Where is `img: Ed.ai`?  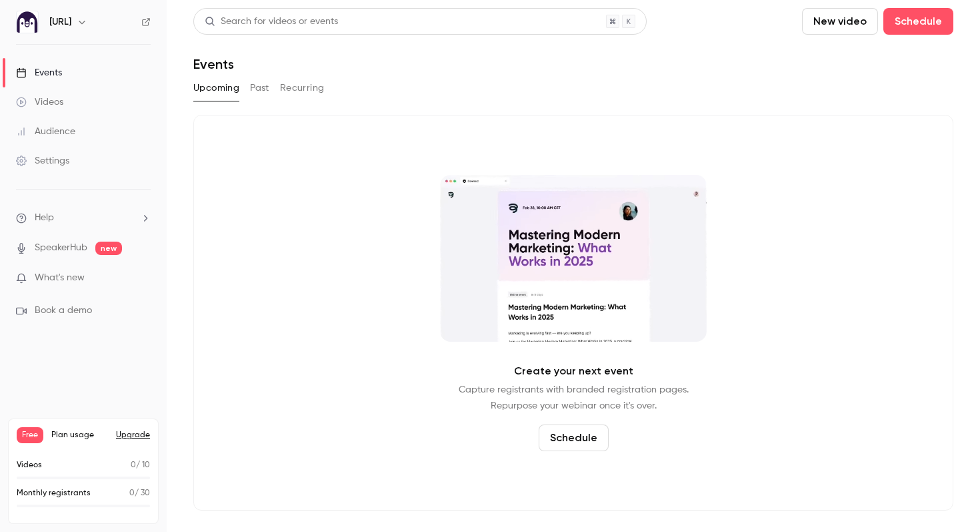
img: Ed.ai is located at coordinates (28, 22).